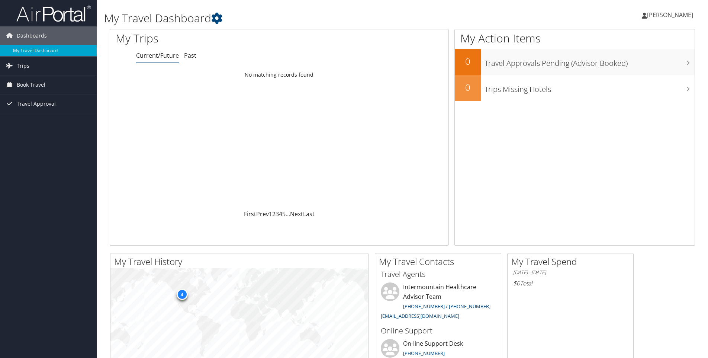  I want to click on span: Trips, so click(23, 66).